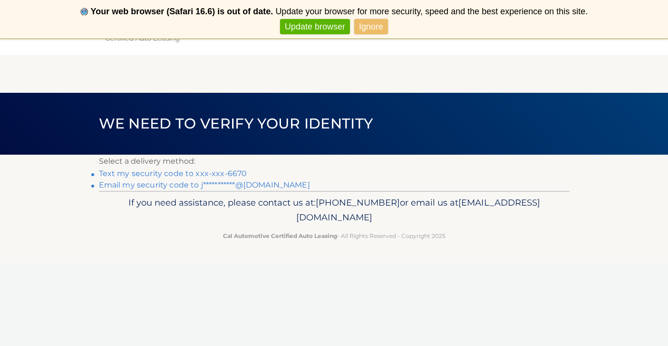 Image resolution: width=668 pixels, height=346 pixels. What do you see at coordinates (334, 161) in the screenshot?
I see `p: Select a delivery method:` at bounding box center [334, 161].